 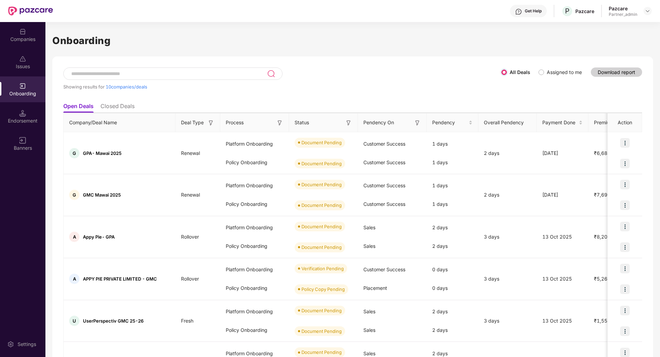 What do you see at coordinates (282, 87) in the screenshot?
I see `div: Showing results for` at bounding box center [282, 87].